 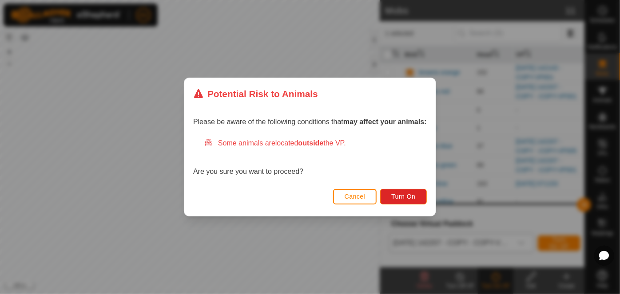 I want to click on strong: may affect your animals:, so click(x=385, y=122).